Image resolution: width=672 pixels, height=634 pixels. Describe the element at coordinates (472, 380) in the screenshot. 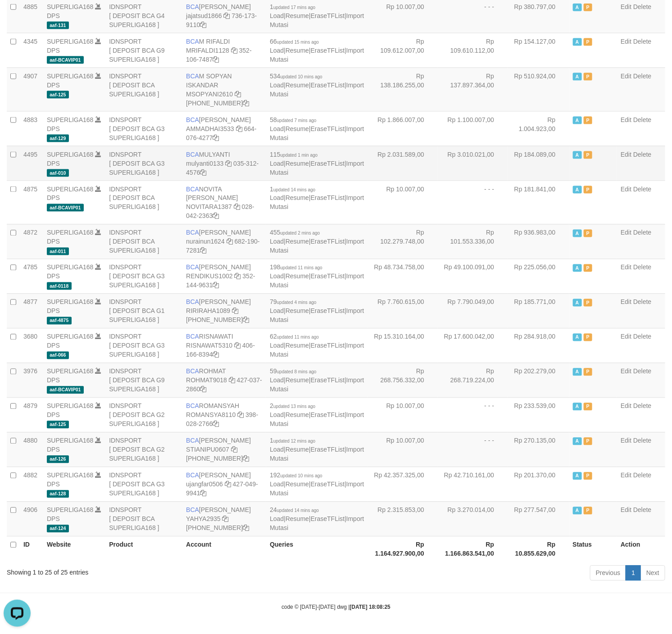

I see `td: Rp 268.719.224,00` at that location.